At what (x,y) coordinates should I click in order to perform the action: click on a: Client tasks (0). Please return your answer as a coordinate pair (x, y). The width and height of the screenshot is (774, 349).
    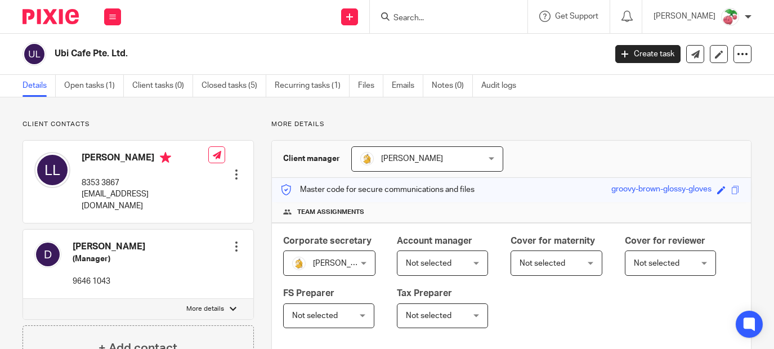
    Looking at the image, I should click on (163, 86).